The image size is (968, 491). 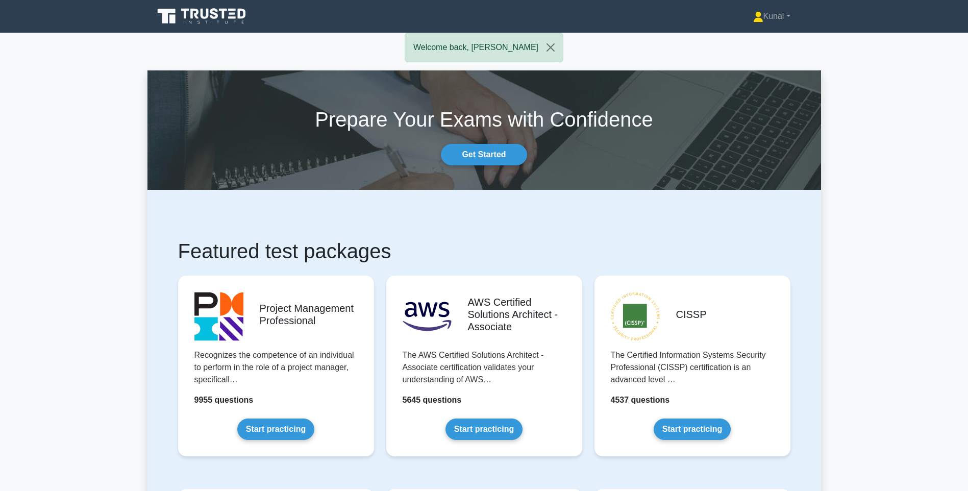 What do you see at coordinates (550, 47) in the screenshot?
I see `button: Close` at bounding box center [550, 47].